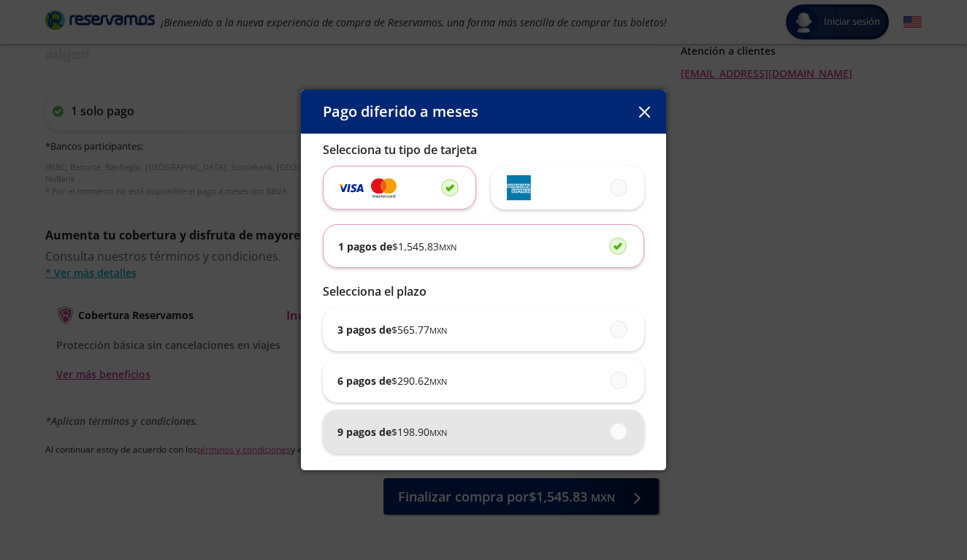 This screenshot has height=560, width=967. Describe the element at coordinates (483, 291) in the screenshot. I see `p: Selecciona el plazo` at that location.